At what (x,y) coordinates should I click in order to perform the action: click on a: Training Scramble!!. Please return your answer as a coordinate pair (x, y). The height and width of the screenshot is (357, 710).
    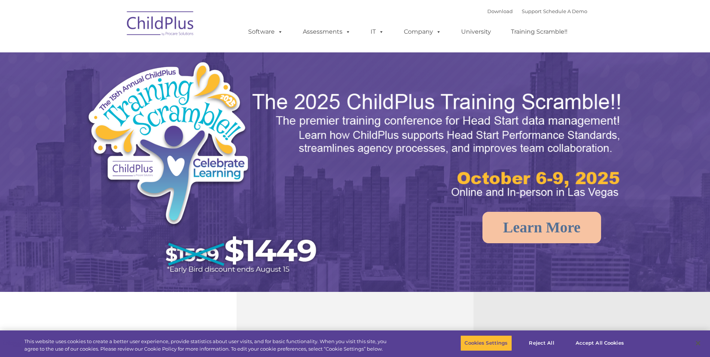
    Looking at the image, I should click on (539, 32).